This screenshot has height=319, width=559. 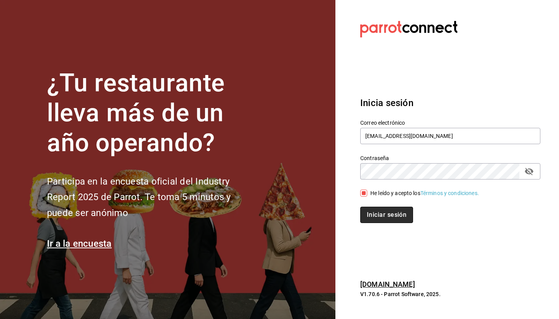 What do you see at coordinates (450, 294) in the screenshot?
I see `p: V1.70.6 - Parrot Software, 2025.` at bounding box center [450, 294].